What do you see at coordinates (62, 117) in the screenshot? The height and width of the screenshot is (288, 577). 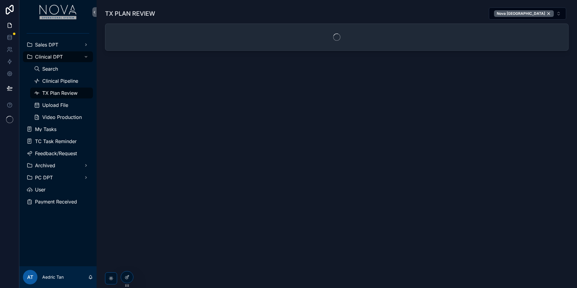 I see `a: Video Production` at bounding box center [62, 117].